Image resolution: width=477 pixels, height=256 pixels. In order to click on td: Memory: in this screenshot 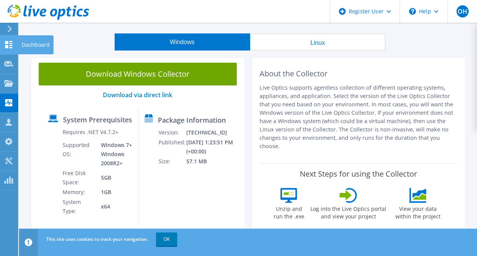, I will do `click(79, 192)`.